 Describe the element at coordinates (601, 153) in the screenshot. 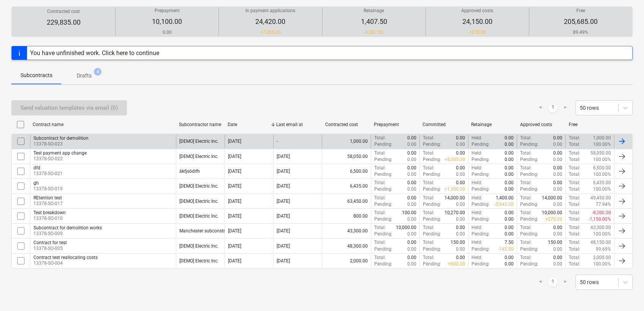

I see `p: 58,050.00` at that location.